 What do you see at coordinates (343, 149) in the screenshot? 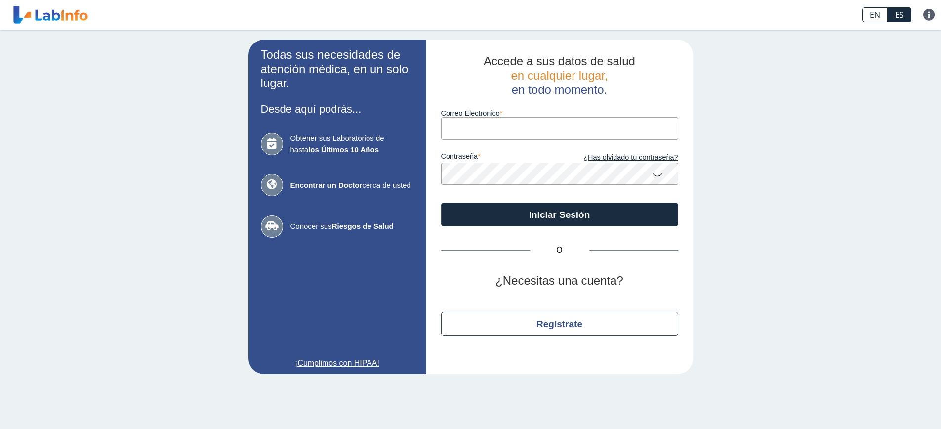
I see `b: los Últimos 10 Años` at bounding box center [343, 149].